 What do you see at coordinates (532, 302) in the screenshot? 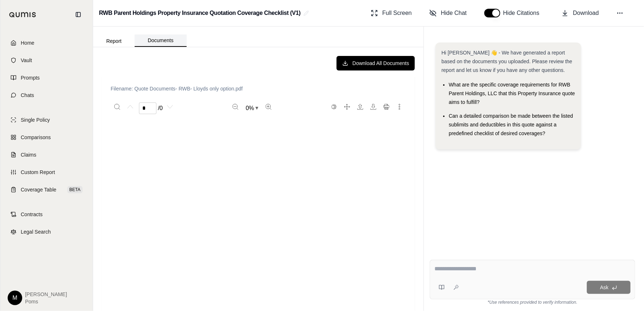
I see `div: *Use references provided to verify information.` at bounding box center [532, 302].